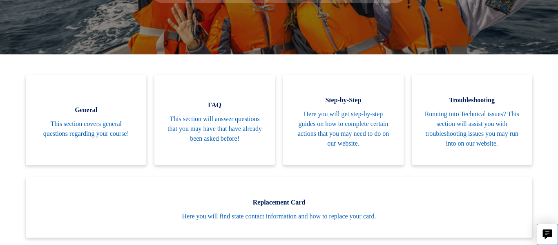 The width and height of the screenshot is (558, 245). Describe the element at coordinates (86, 120) in the screenshot. I see `a: General This section covers general questions regarding your course!` at that location.